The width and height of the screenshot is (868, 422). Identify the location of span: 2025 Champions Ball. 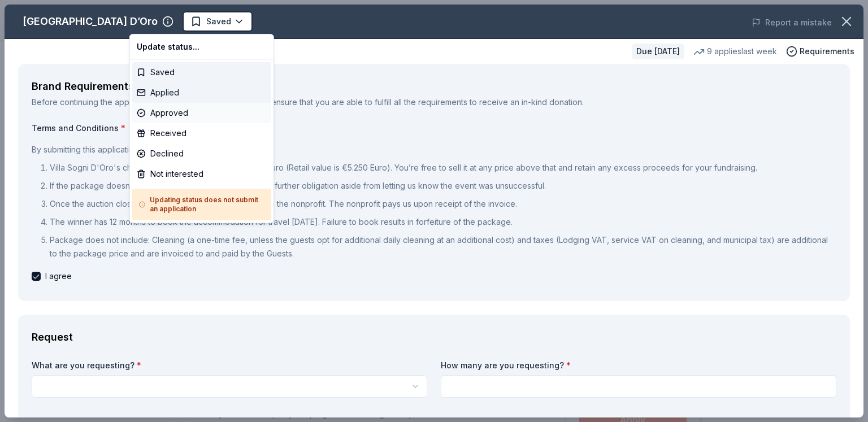
(263, 20).